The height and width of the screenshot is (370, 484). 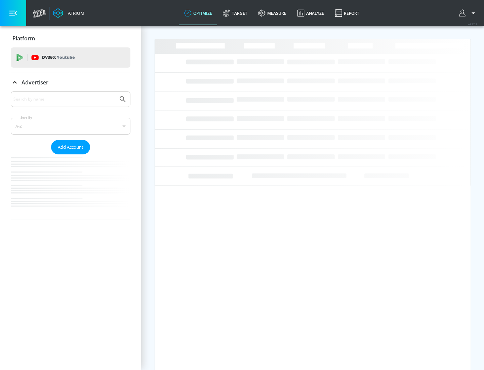 I want to click on div: Platform, so click(x=71, y=38).